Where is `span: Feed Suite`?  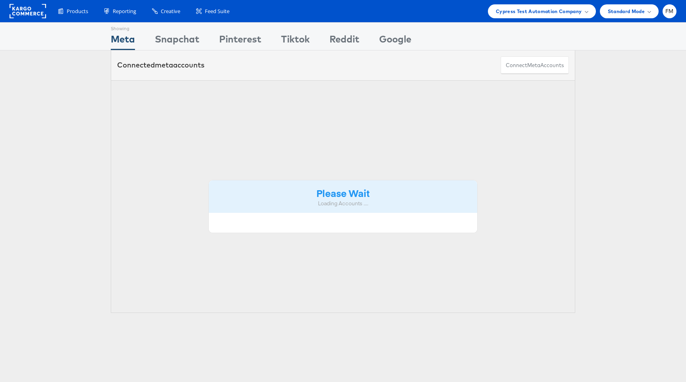
span: Feed Suite is located at coordinates (217, 11).